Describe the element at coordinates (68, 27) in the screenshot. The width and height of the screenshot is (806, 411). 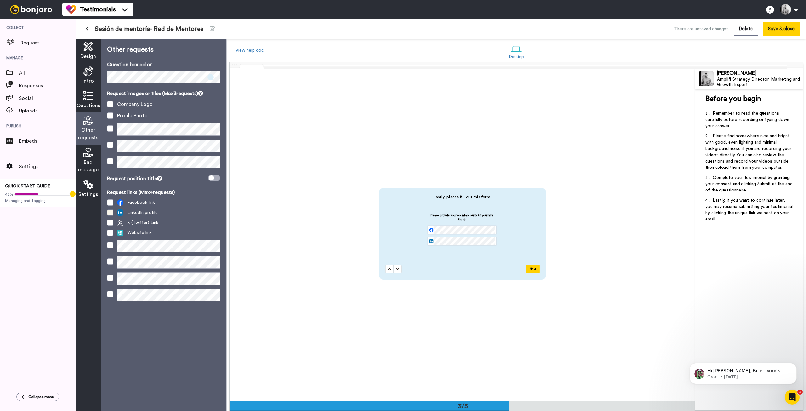
I see `p: Message from Grant, sent 54w ago` at that location.